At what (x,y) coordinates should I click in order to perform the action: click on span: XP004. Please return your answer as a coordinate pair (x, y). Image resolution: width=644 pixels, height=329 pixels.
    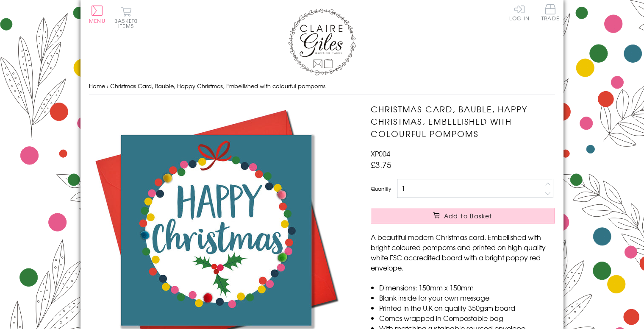
    Looking at the image, I should click on (381, 153).